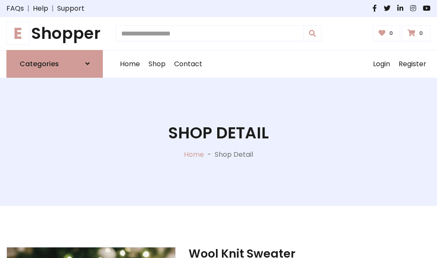 The width and height of the screenshot is (437, 258). I want to click on h1: Shop Detail, so click(218, 133).